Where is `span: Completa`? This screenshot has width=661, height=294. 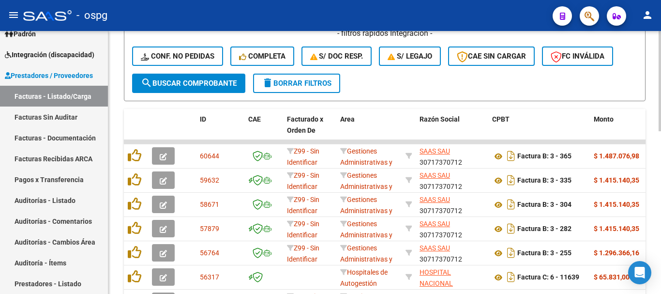 span: Completa is located at coordinates (262, 56).